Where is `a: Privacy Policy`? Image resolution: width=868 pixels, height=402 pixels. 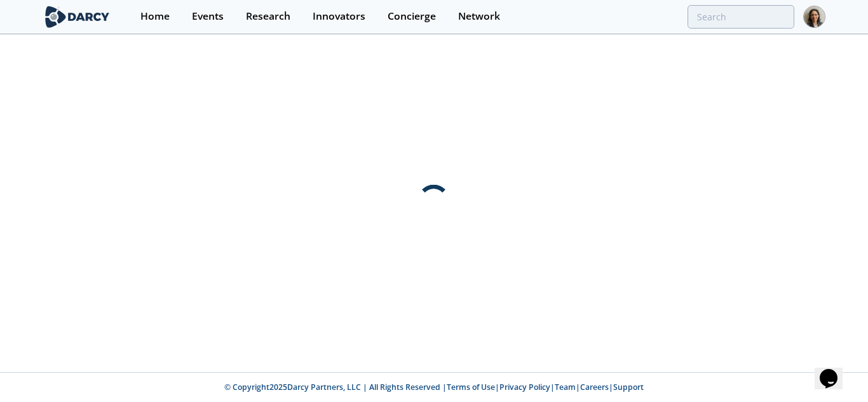 a: Privacy Policy is located at coordinates (525, 387).